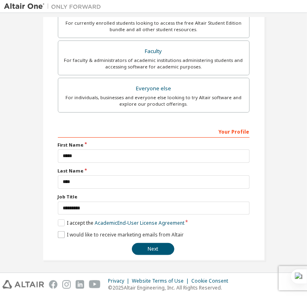  Describe the element at coordinates (170, 287) in the screenshot. I see `p: © 2025 Altair Engineering, Inc. All Rights Reserved.` at that location.